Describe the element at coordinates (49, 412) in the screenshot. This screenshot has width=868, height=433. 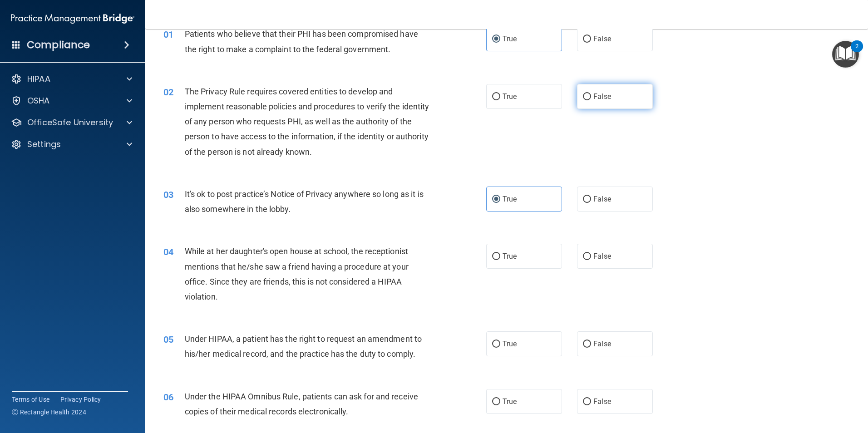
I see `span: Ⓒ Rectangle Health 2024` at that location.